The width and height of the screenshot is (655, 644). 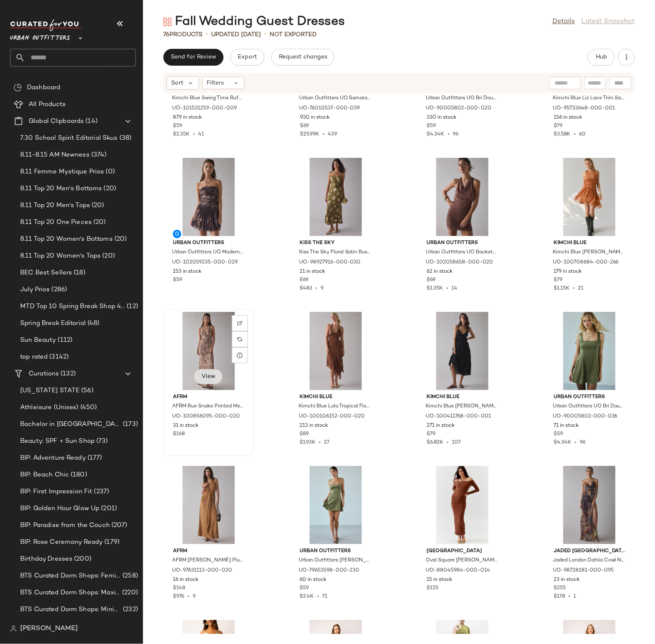 What do you see at coordinates (55, 155) in the screenshot?
I see `span: 8.11-8.15 AM Newness` at bounding box center [55, 155].